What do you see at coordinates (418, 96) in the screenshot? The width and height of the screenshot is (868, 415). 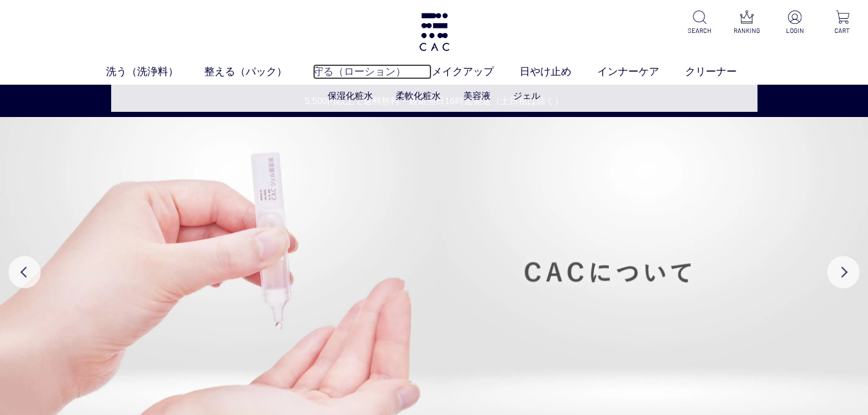 I see `a: 柔軟化粧水` at bounding box center [418, 96].